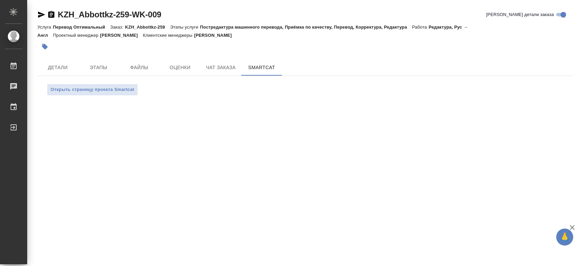 The image size is (580, 266). Describe the element at coordinates (81, 27) in the screenshot. I see `p: Перевод Оптимальный` at that location.